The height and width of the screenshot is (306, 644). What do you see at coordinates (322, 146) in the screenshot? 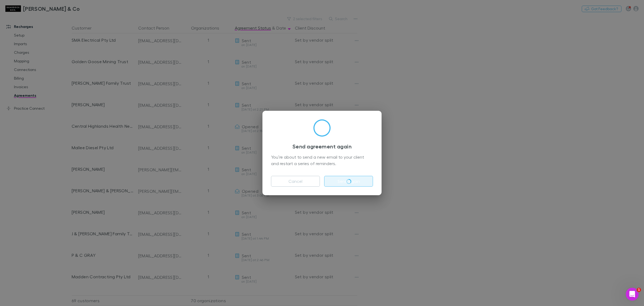
I see `h3: Send agreement again` at bounding box center [322, 146].